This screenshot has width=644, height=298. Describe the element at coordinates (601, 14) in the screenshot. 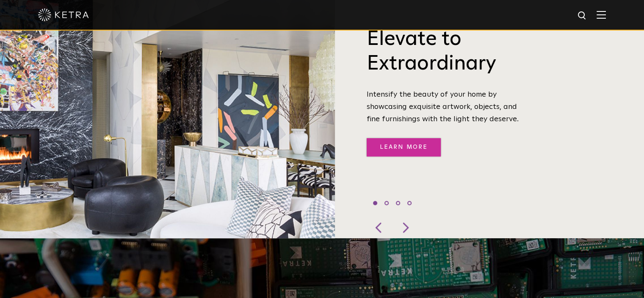

I see `img: Hamburger%20Nav.svg` at that location.